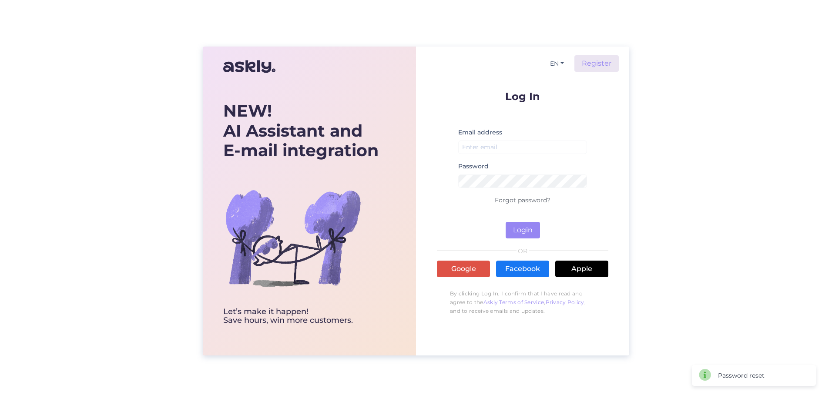  I want to click on a: Apple, so click(582, 269).